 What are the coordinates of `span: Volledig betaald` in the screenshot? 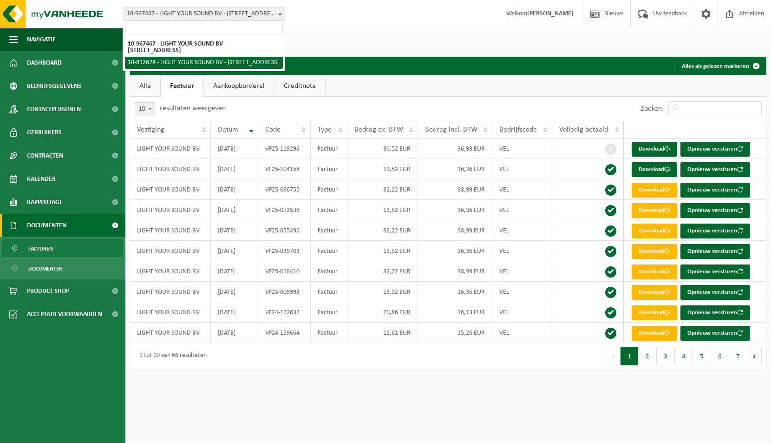 It's located at (583, 130).